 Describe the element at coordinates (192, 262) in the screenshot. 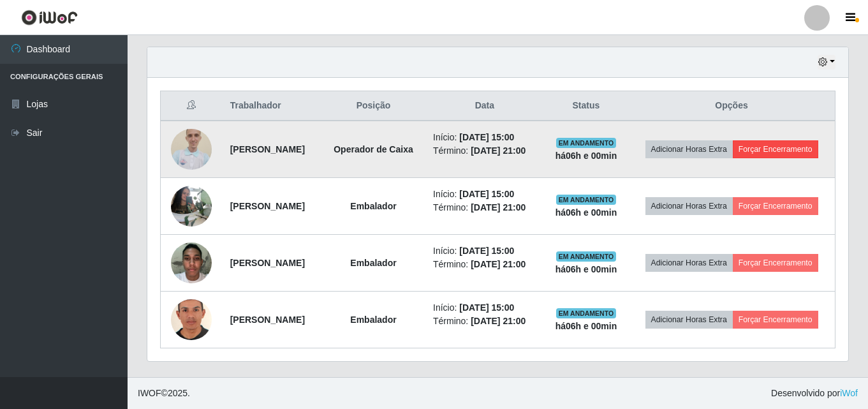

I see `img: 1752181822645.jpeg` at that location.